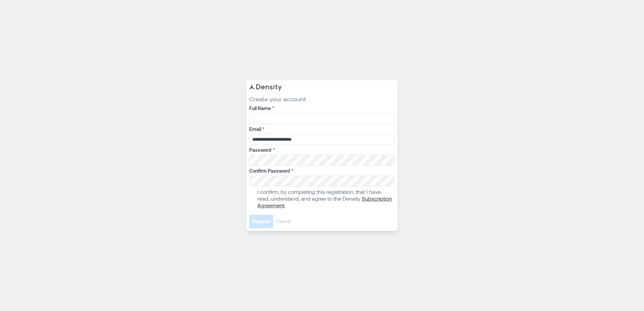 The height and width of the screenshot is (311, 644). I want to click on span: Register, so click(261, 222).